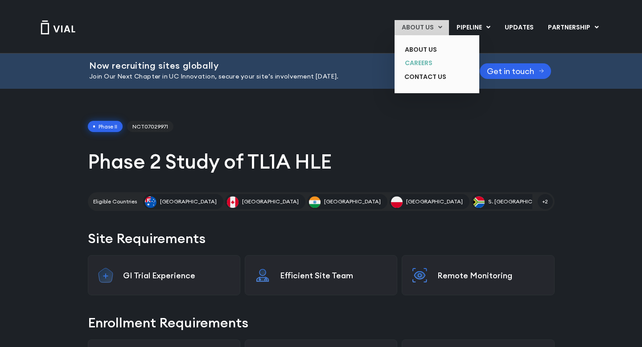  What do you see at coordinates (430, 49) in the screenshot?
I see `a: ABOUT US` at bounding box center [430, 49].